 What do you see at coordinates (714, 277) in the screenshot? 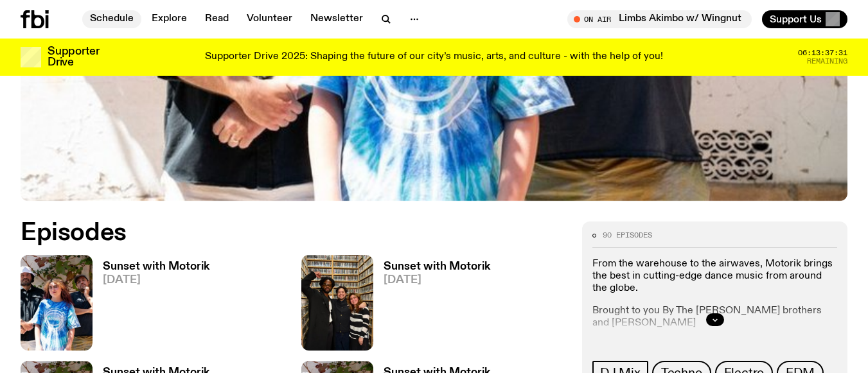
I see `p: From the warehouse to the airwaves, Motorik brings the best in cutting-edge dance music from arou...` at bounding box center [714, 277].